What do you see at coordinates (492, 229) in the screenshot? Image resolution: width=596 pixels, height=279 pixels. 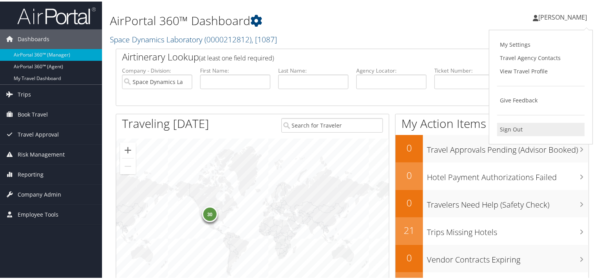 I see `a: 21Trips Missing Hotels` at bounding box center [492, 229].